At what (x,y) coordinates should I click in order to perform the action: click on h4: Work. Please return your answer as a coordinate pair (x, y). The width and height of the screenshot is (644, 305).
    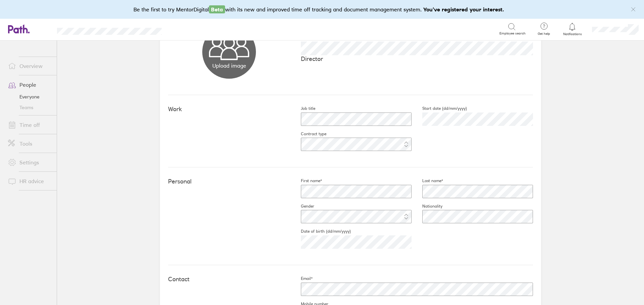
    Looking at the image, I should click on (229, 110).